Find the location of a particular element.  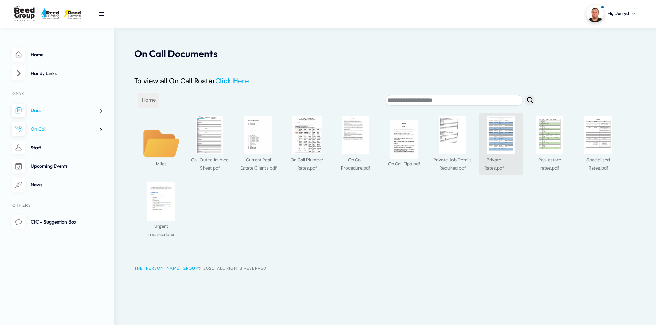

img: Profile picture of Jarryd Shelley is located at coordinates (595, 14).